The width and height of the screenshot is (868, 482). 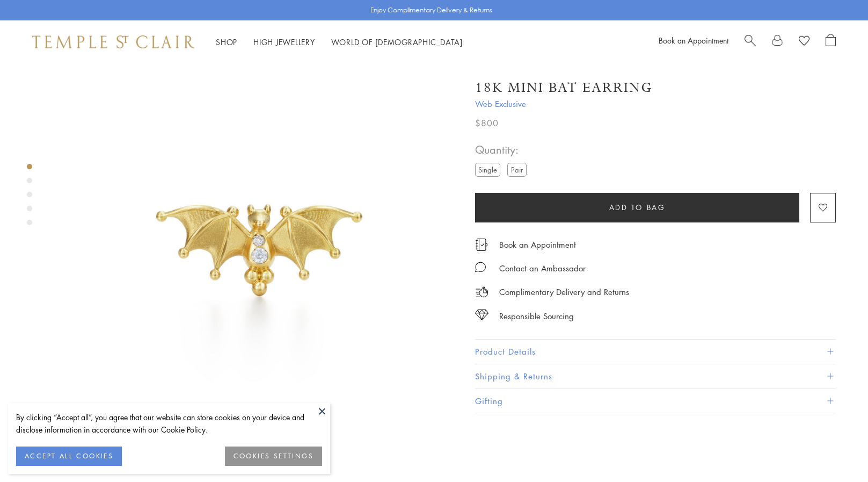 What do you see at coordinates (487, 169) in the screenshot?
I see `label: Single` at bounding box center [487, 169].